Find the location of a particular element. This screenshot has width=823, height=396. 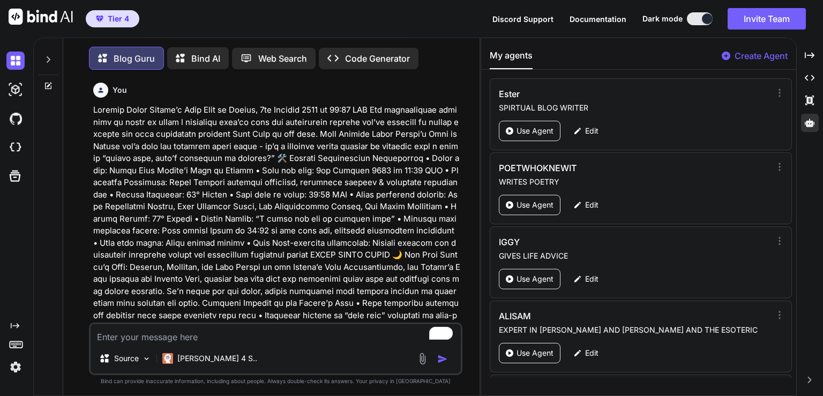

h6: You is located at coordinates (120, 90).